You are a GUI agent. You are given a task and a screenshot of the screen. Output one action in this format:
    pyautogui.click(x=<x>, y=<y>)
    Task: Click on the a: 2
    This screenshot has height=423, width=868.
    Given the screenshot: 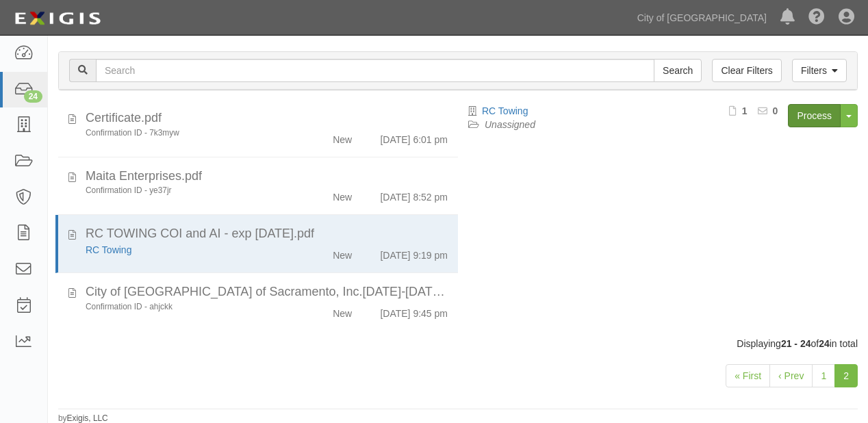 What is the action you would take?
    pyautogui.click(x=846, y=376)
    